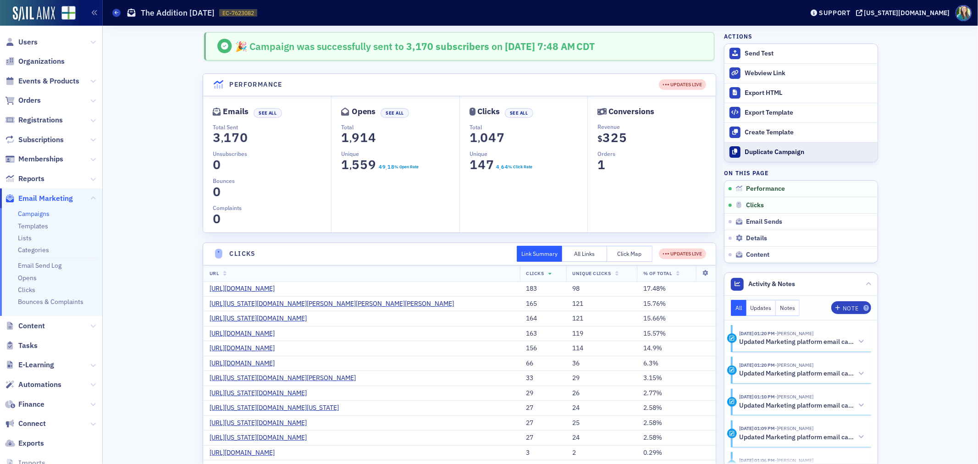 This screenshot has height=464, width=978. Describe the element at coordinates (65, 14) in the screenshot. I see `a: View Homepage` at that location.